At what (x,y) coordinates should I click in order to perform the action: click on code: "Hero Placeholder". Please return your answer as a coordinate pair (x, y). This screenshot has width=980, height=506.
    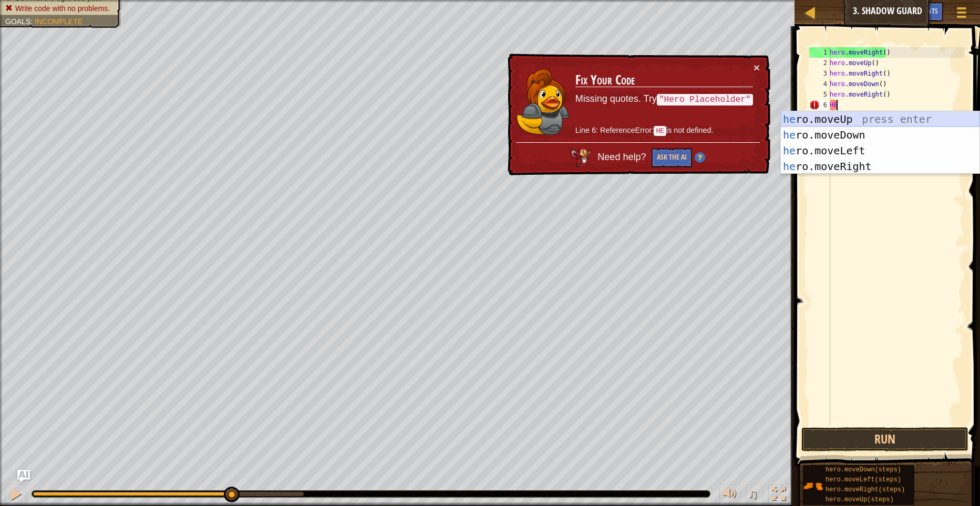
    Looking at the image, I should click on (705, 100).